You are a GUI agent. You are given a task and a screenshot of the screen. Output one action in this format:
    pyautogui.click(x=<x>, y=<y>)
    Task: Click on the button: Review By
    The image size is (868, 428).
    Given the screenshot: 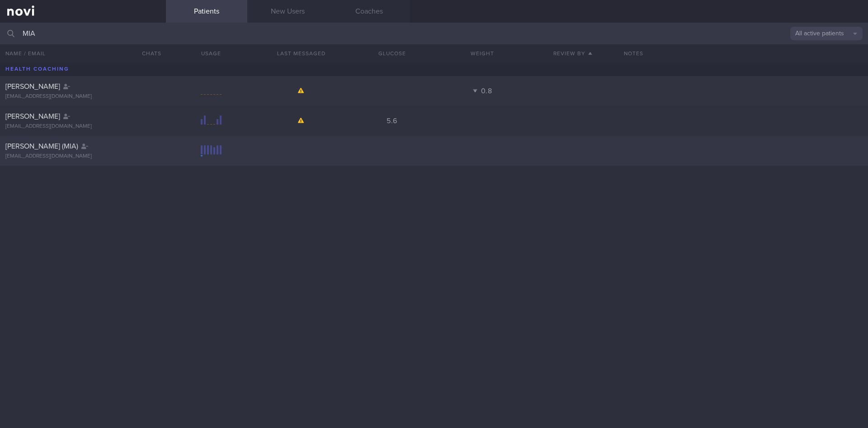 What is the action you would take?
    pyautogui.click(x=573, y=53)
    